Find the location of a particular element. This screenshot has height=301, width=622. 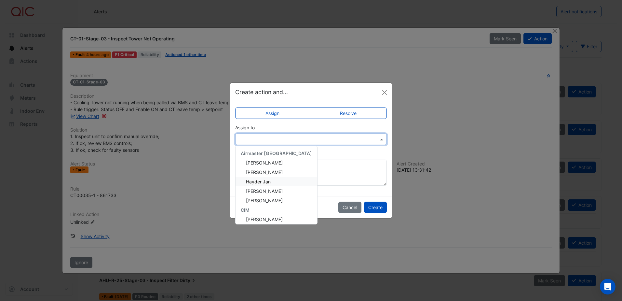

button: Cancel is located at coordinates (350, 207).